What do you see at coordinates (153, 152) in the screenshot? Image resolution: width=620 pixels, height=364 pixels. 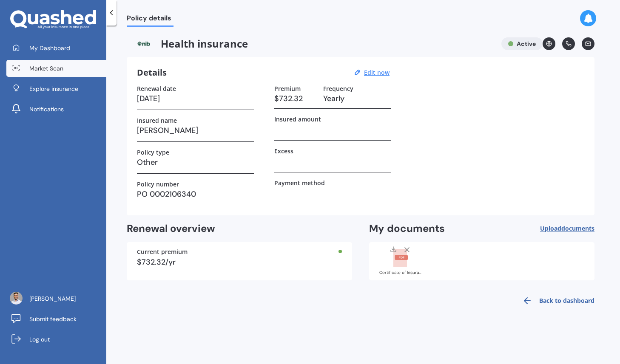 I see `label: Policy type` at bounding box center [153, 152].